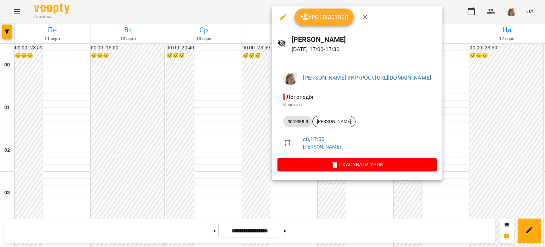 This screenshot has height=247, width=545. I want to click on span: - Логопедія, so click(299, 97).